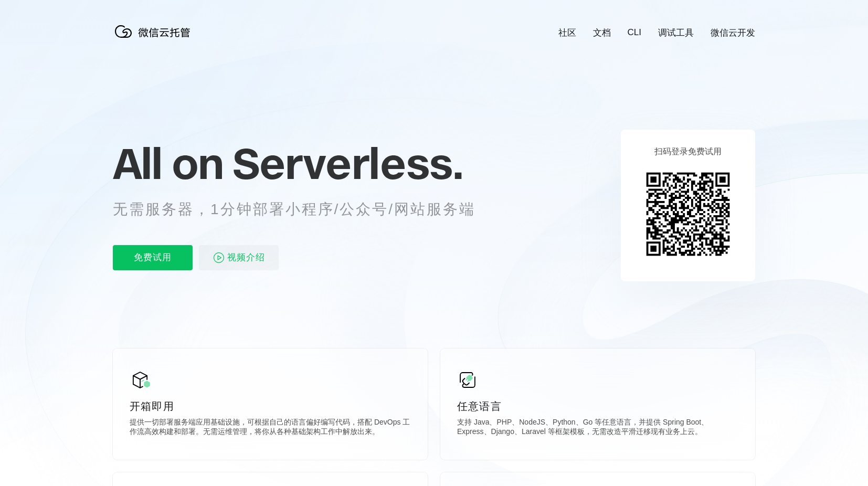 The image size is (868, 486). I want to click on p: 任意语言, so click(598, 406).